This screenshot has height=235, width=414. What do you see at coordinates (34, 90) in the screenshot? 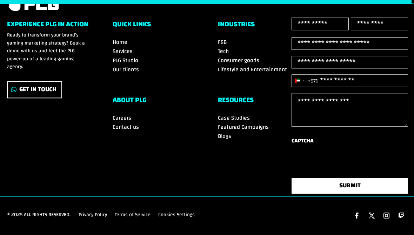
I see `a: Get In Touch` at bounding box center [34, 90].